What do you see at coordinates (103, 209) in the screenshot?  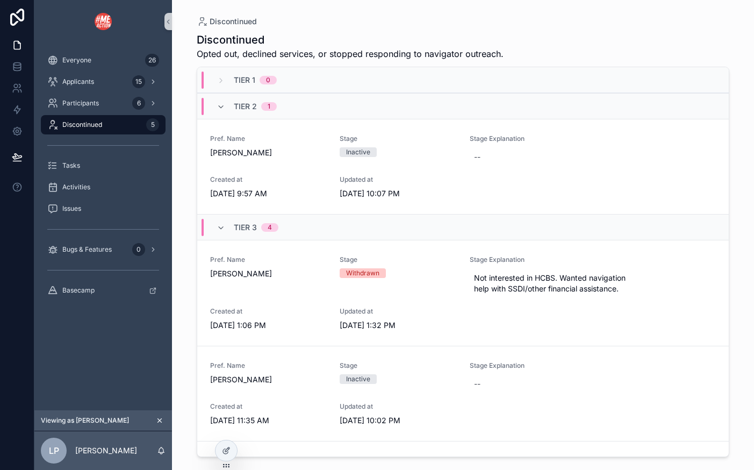 I see `a: Issues` at bounding box center [103, 209].